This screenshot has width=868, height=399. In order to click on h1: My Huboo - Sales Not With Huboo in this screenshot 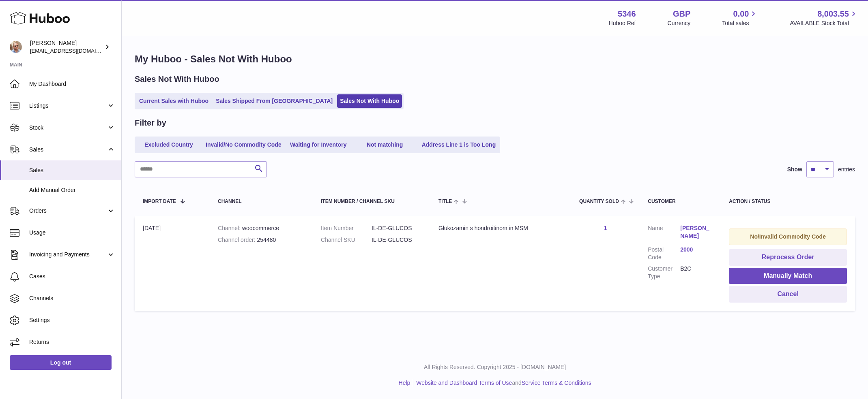, I will do `click(495, 59)`.